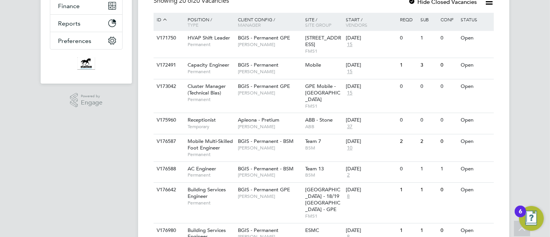 The width and height of the screenshot is (550, 237). What do you see at coordinates (207, 193) in the screenshot?
I see `span: Building Services Engineer` at bounding box center [207, 193].